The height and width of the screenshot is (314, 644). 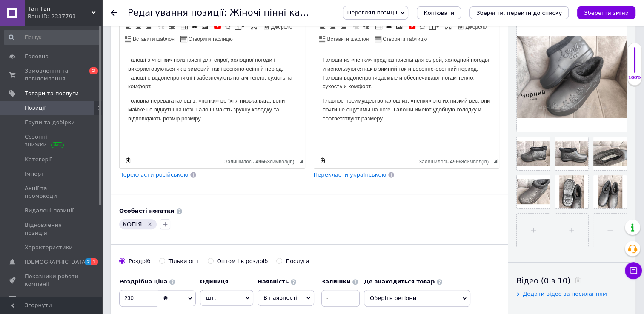 I want to click on span: Перегляд позиції, so click(x=372, y=12).